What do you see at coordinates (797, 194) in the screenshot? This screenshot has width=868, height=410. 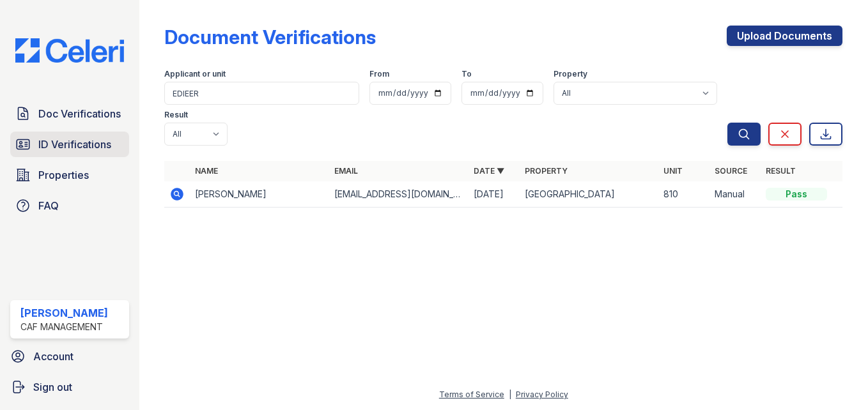 I see `div: Pass` at bounding box center [797, 194].